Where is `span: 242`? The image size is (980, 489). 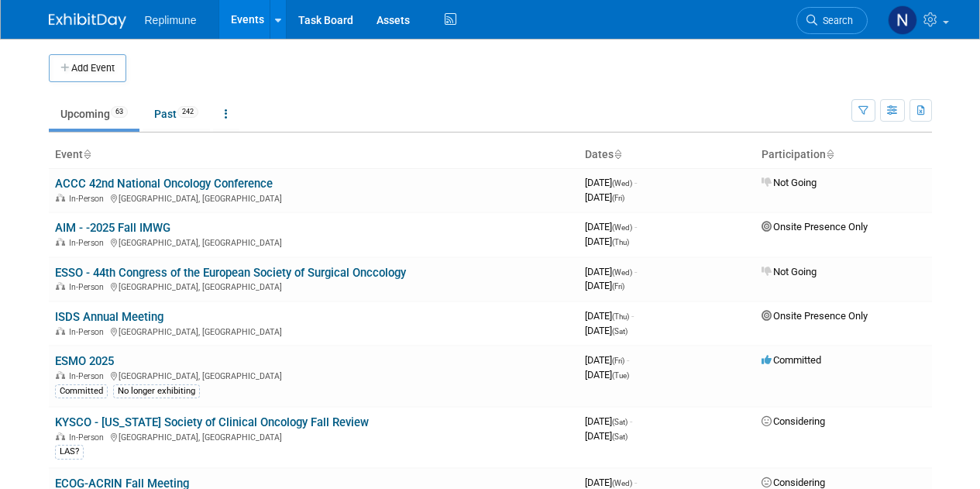
span: 242 is located at coordinates (187, 112).